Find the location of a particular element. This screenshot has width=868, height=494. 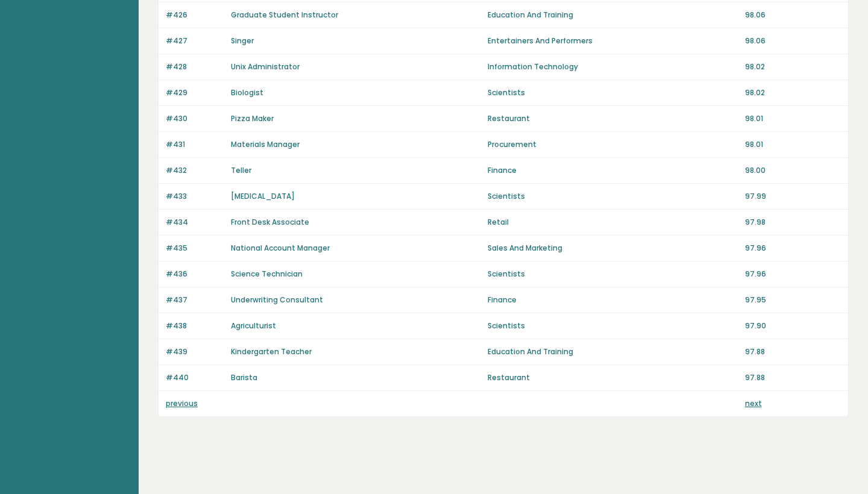

p: #438 is located at coordinates (195, 326).